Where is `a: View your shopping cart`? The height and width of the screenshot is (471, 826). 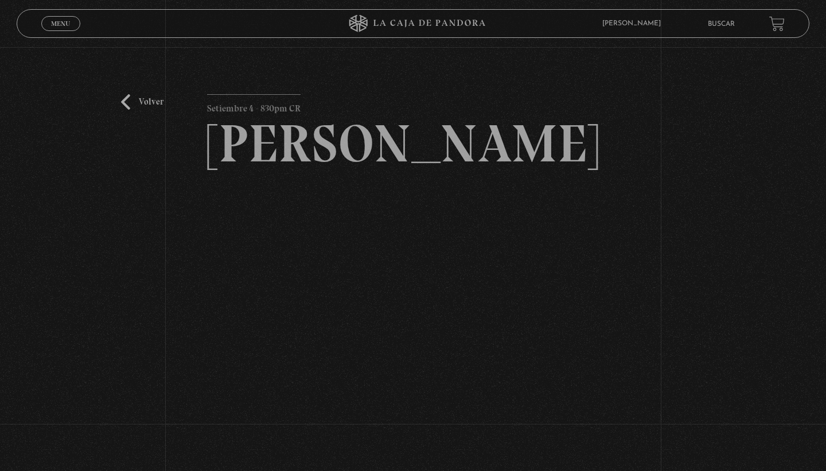
a: View your shopping cart is located at coordinates (777, 24).